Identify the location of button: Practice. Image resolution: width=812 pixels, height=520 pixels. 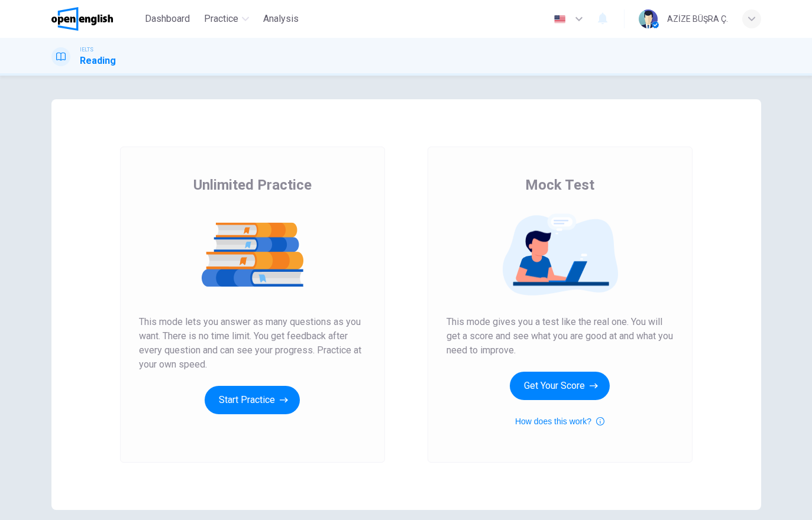
(227, 19).